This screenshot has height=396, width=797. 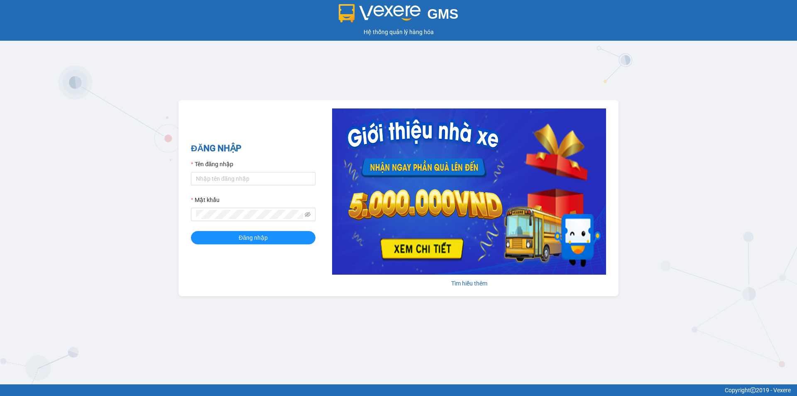 I want to click on label: Mật khẩu, so click(x=205, y=200).